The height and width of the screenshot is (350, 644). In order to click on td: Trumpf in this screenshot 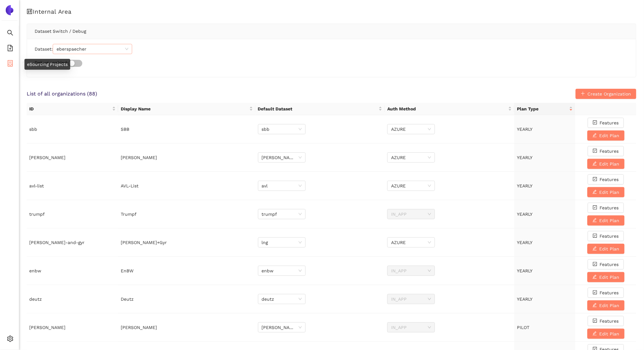, I will do `click(186, 214)`.